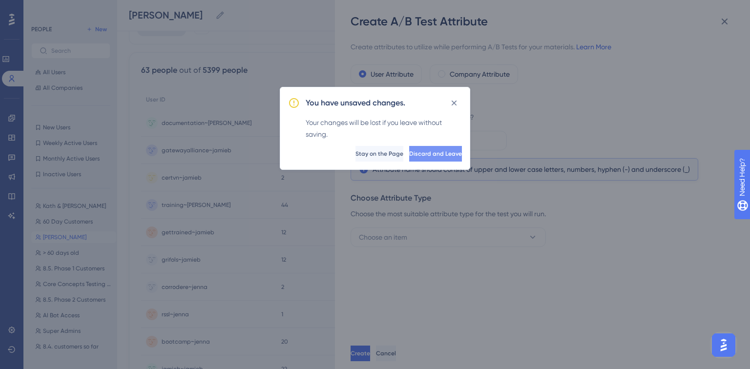  Describe the element at coordinates (42, 8) in the screenshot. I see `span: Need Help?` at that location.